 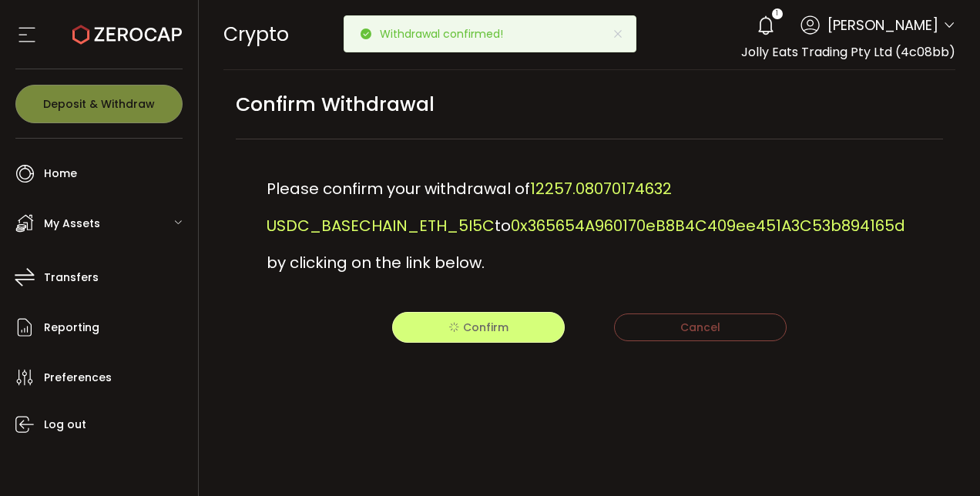 What do you see at coordinates (777, 13) in the screenshot?
I see `span: 1` at bounding box center [777, 13].